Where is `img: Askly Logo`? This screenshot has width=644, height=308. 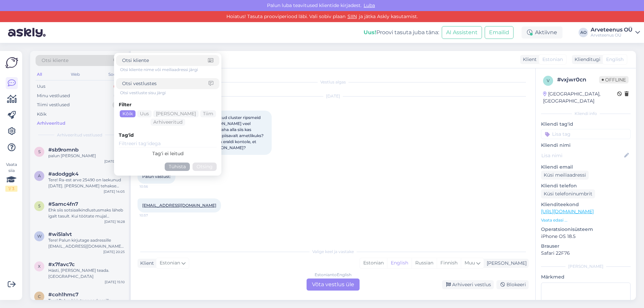
img: Askly Logo is located at coordinates (11, 63).